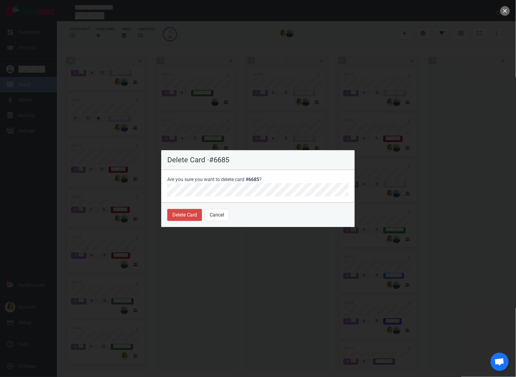 The height and width of the screenshot is (377, 516). I want to click on button: Cancel, so click(217, 215).